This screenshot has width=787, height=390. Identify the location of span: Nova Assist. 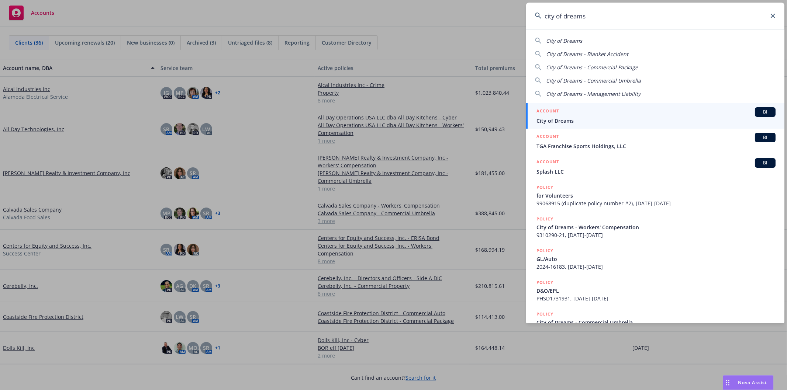
(753, 383).